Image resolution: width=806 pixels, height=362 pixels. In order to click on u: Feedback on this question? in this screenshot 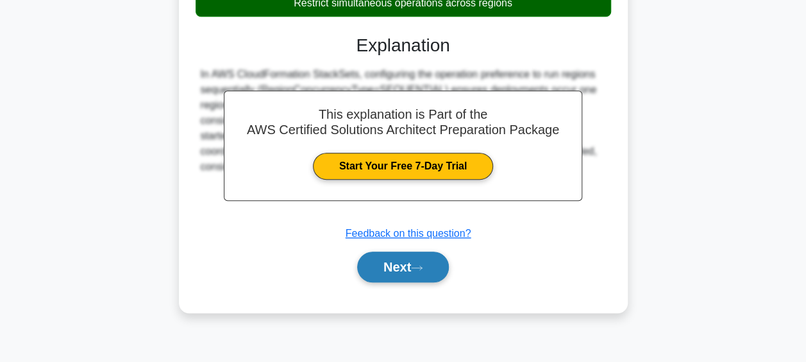, I will do `click(409, 233)`.